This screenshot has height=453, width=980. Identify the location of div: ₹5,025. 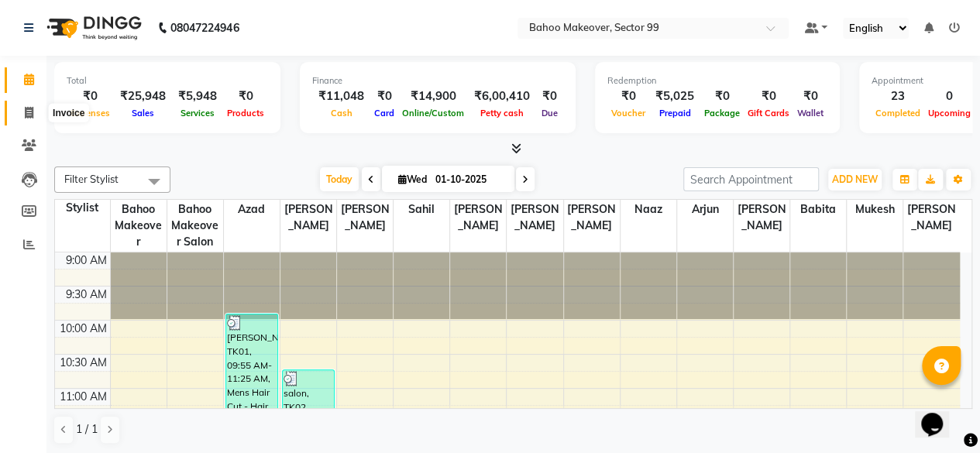
(674, 96).